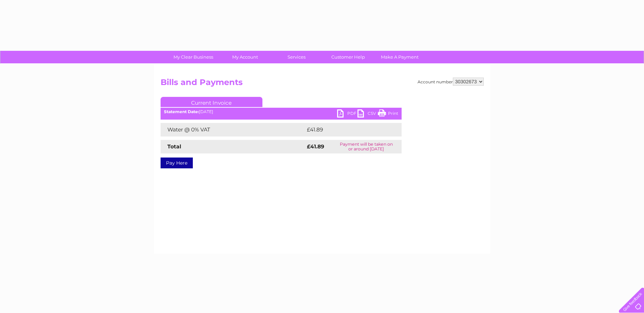  I want to click on a: CSV, so click(367, 114).